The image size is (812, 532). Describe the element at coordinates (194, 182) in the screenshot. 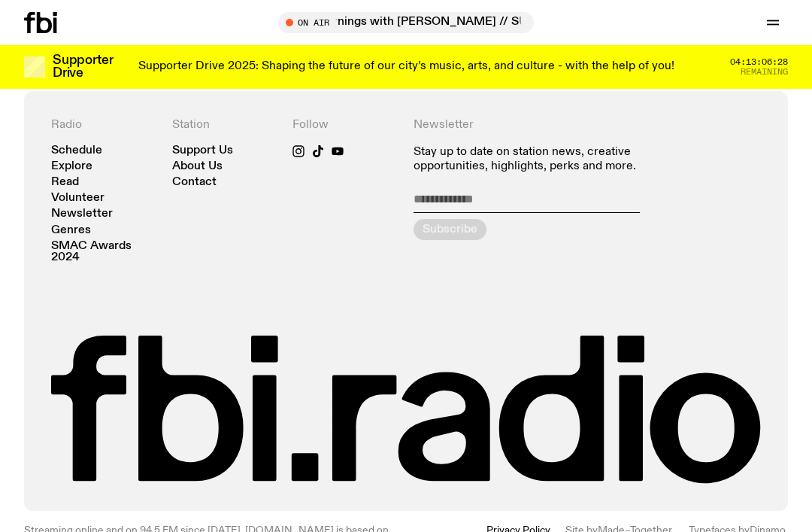

I see `a: Contact` at that location.